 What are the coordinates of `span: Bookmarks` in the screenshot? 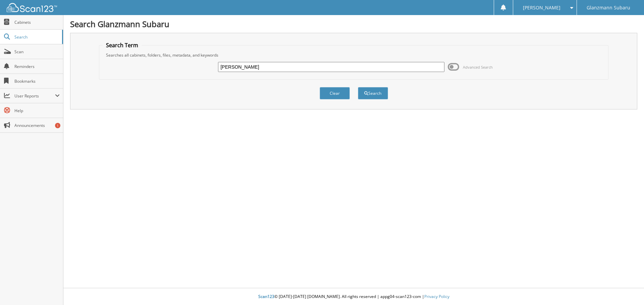 It's located at (37, 81).